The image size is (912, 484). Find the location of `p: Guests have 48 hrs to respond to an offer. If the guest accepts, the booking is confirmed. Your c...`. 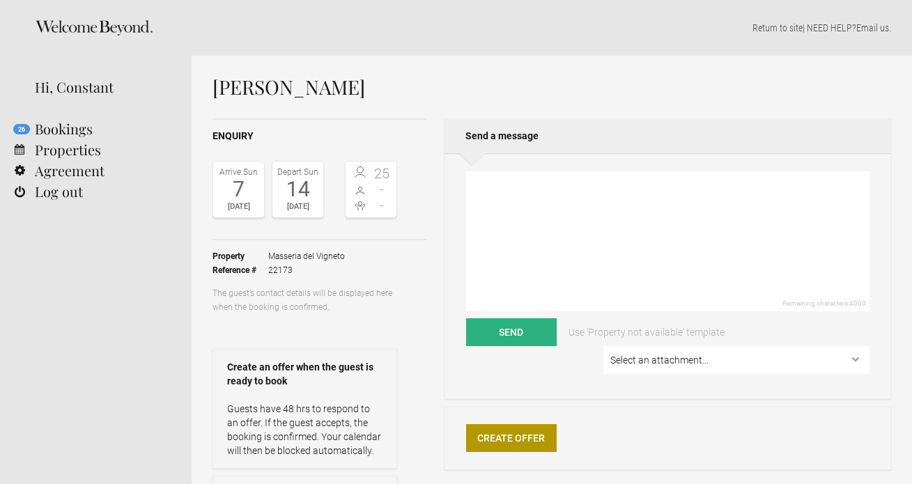

p: Guests have 48 hrs to respond to an offer. If the guest accepts, the booking is confirmed. Your c... is located at coordinates (304, 430).